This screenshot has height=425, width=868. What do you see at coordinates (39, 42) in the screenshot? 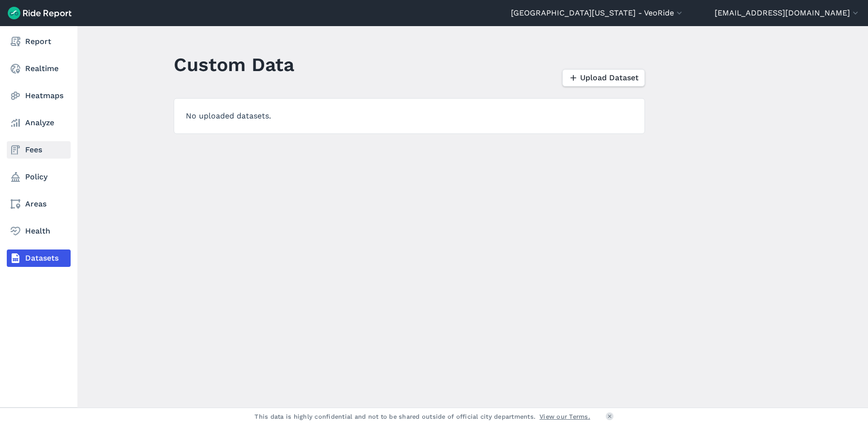
I see `a: Report` at bounding box center [39, 42].